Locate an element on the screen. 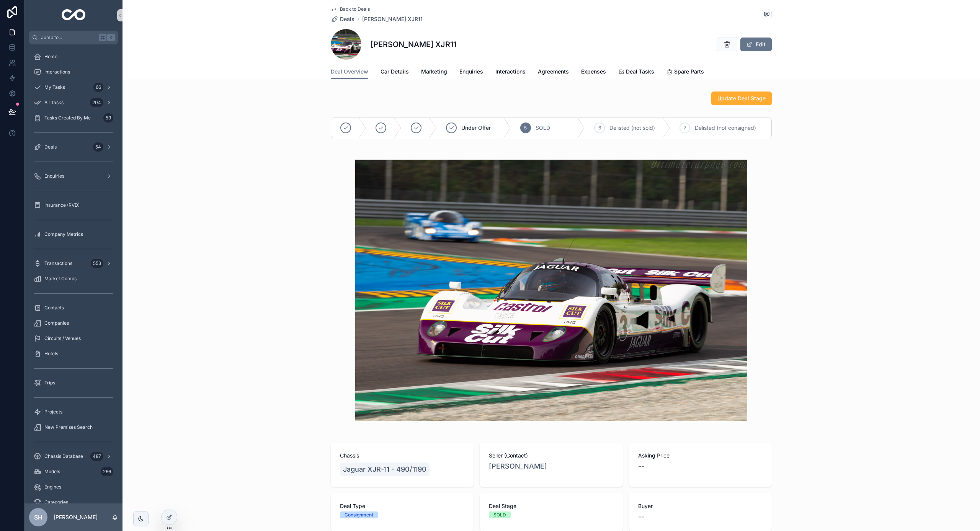  span: Chassis Database is located at coordinates (63, 456).